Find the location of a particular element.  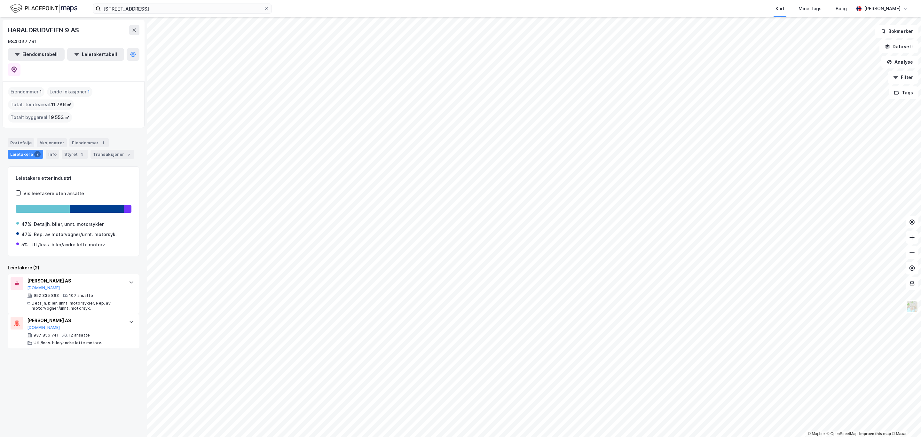

div: Leietakere etter industri is located at coordinates (74, 178).